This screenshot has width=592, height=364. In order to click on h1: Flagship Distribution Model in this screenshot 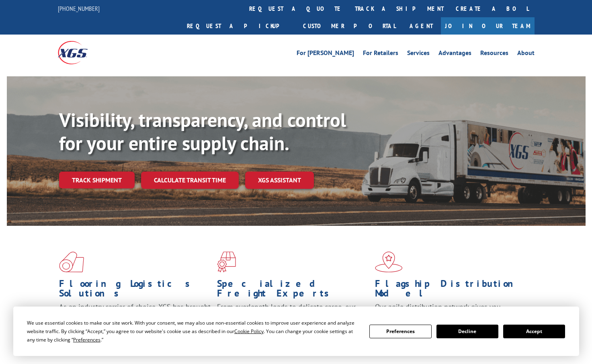, I will do `click(451, 291)`.